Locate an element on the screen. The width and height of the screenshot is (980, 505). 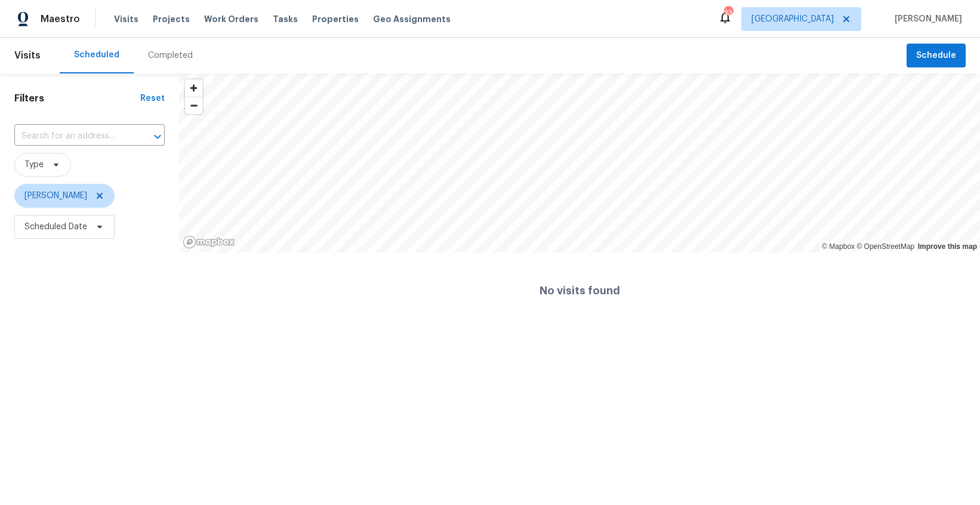
span: Zoom out is located at coordinates (193, 105).